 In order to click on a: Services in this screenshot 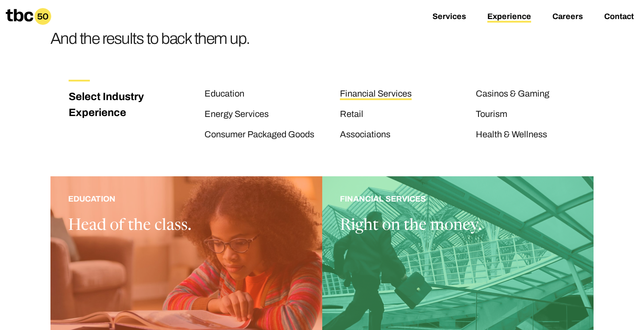, I will do `click(449, 17)`.